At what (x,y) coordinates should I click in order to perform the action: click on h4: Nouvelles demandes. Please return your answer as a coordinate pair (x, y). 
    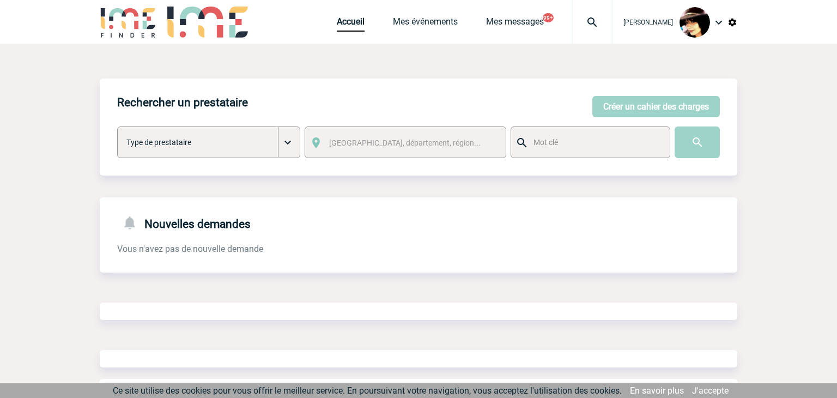
    Looking at the image, I should click on (184, 222).